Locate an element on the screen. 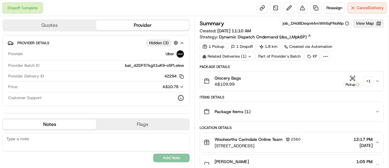 This screenshot has width=389, height=168. div: Location Details is located at coordinates (292, 127).